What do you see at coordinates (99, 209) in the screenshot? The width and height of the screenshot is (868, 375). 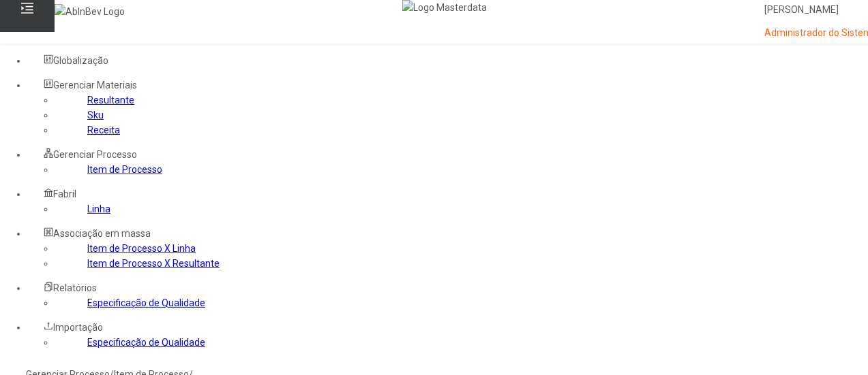 I see `a: Linha` at bounding box center [99, 209].